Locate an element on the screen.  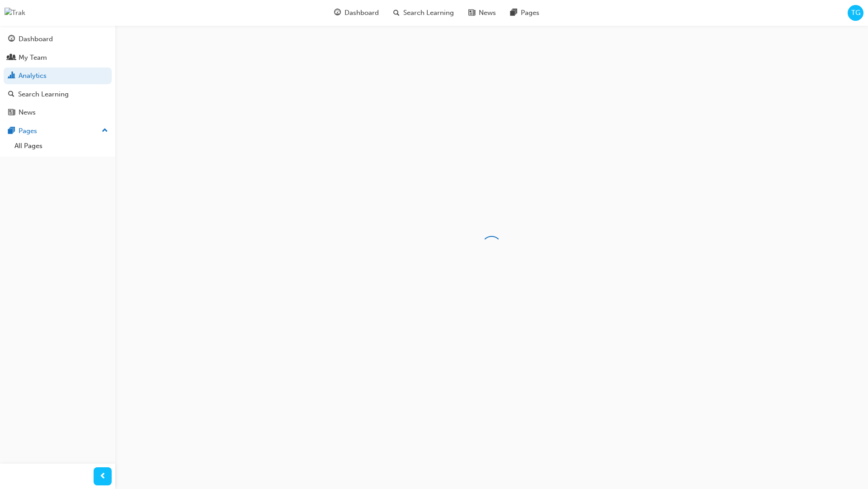
button: TG is located at coordinates (855, 13).